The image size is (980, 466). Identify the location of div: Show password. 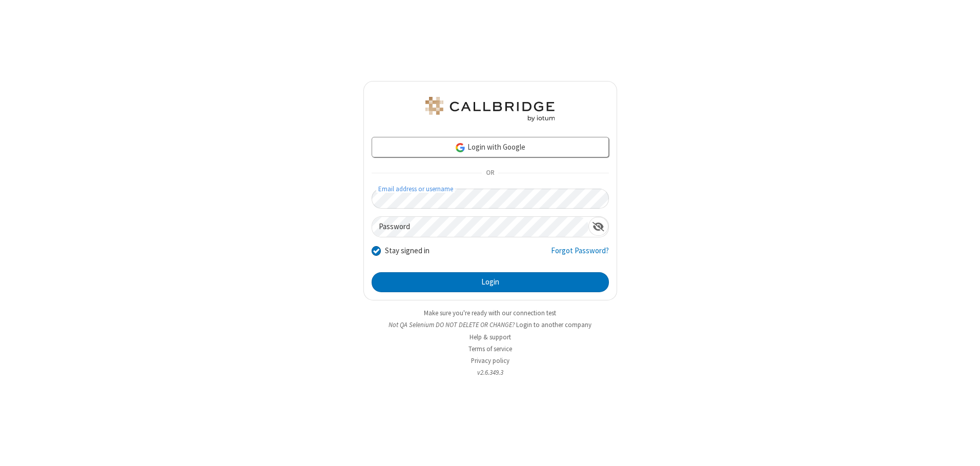
(598, 226).